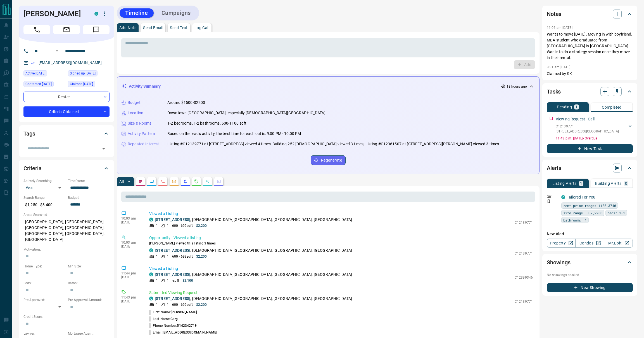  Describe the element at coordinates (131, 273) in the screenshot. I see `p: 11:44 pm` at that location.